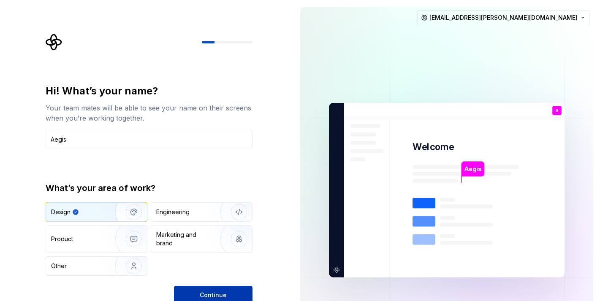 The width and height of the screenshot is (600, 301). Describe the element at coordinates (149, 188) in the screenshot. I see `div: What’s your area of work?` at that location.